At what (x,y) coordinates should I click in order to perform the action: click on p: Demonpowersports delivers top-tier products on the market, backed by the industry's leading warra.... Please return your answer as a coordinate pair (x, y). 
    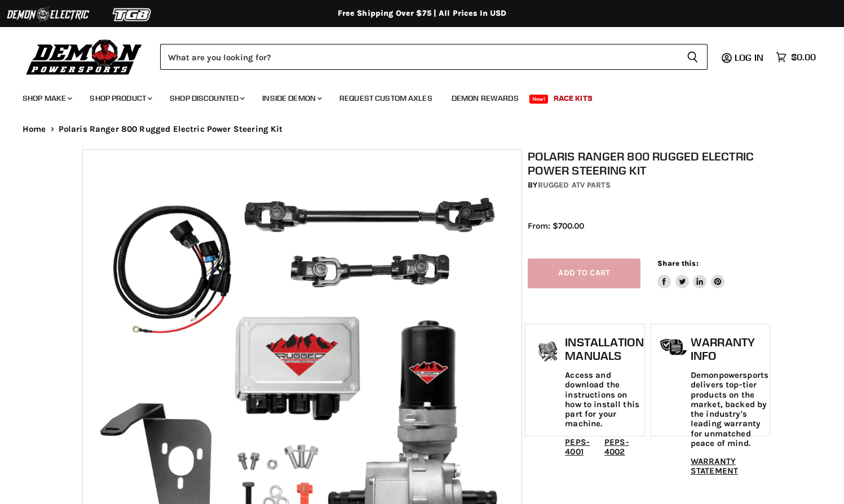
    Looking at the image, I should click on (730, 410).